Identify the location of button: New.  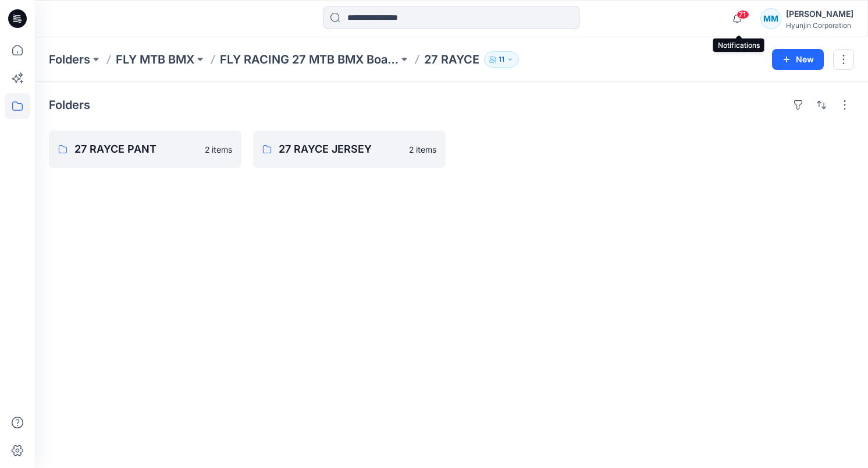
(797, 60).